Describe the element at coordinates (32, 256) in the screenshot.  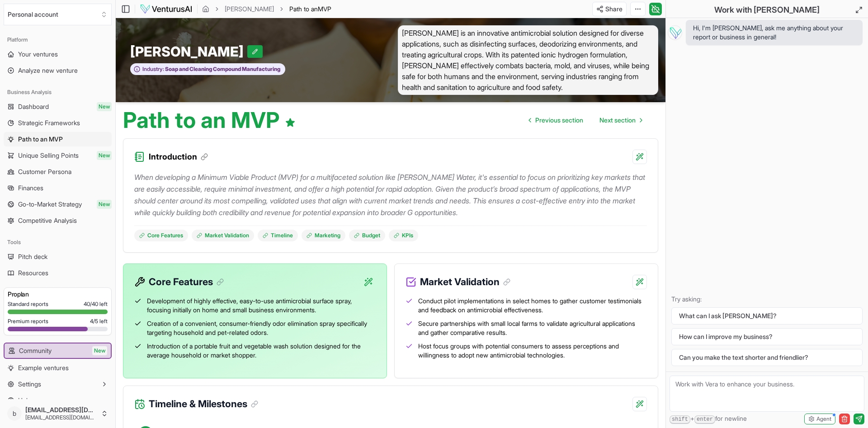
I see `span: Pitch deck` at that location.